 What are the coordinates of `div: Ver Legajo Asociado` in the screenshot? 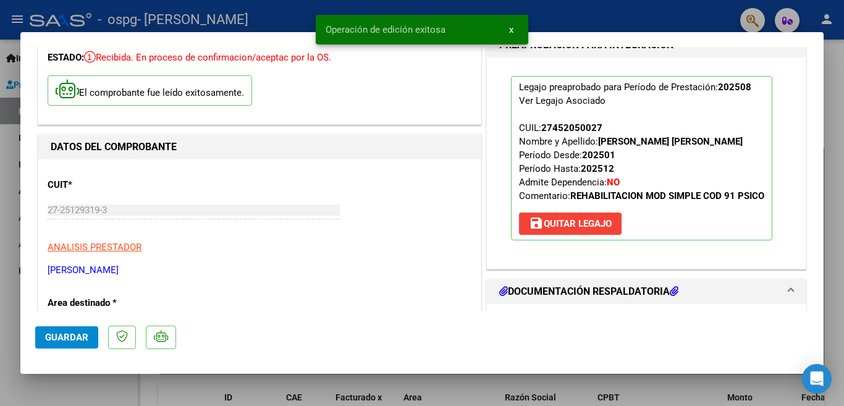 It's located at (562, 101).